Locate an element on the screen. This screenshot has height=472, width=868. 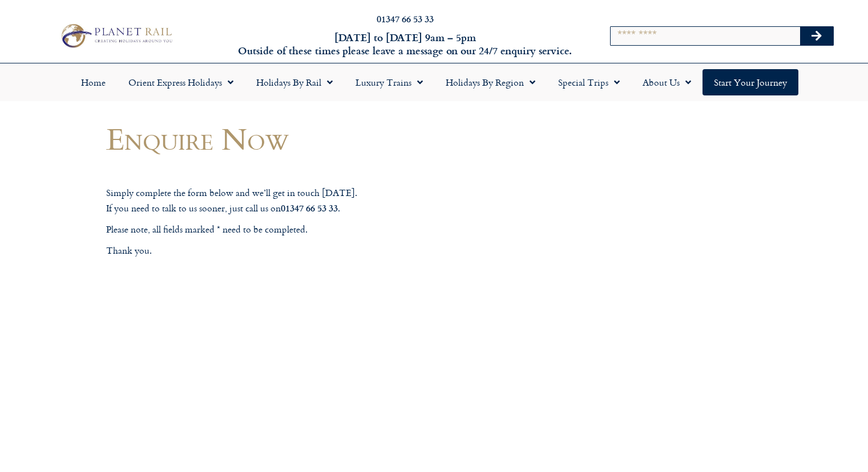
h1: Enquire Now is located at coordinates (320, 138).